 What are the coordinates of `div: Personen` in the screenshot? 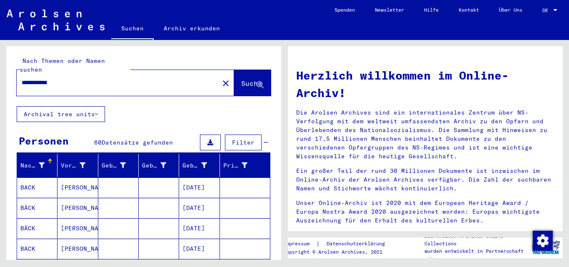 It's located at (44, 141).